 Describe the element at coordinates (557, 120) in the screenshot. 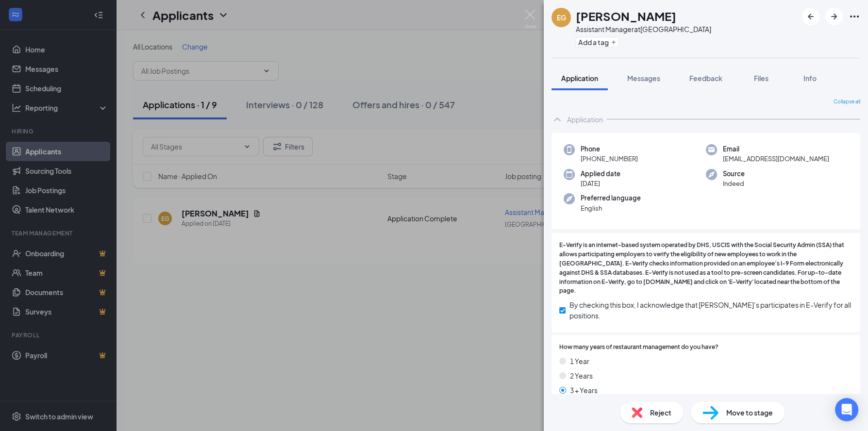

I see `svg: ChevronUp` at that location.